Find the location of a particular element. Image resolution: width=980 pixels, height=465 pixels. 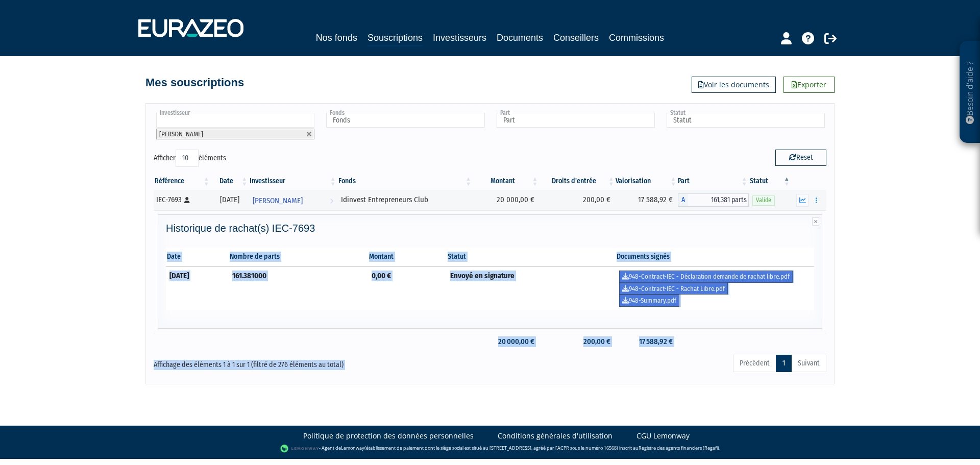

a: Documents is located at coordinates (520, 38).